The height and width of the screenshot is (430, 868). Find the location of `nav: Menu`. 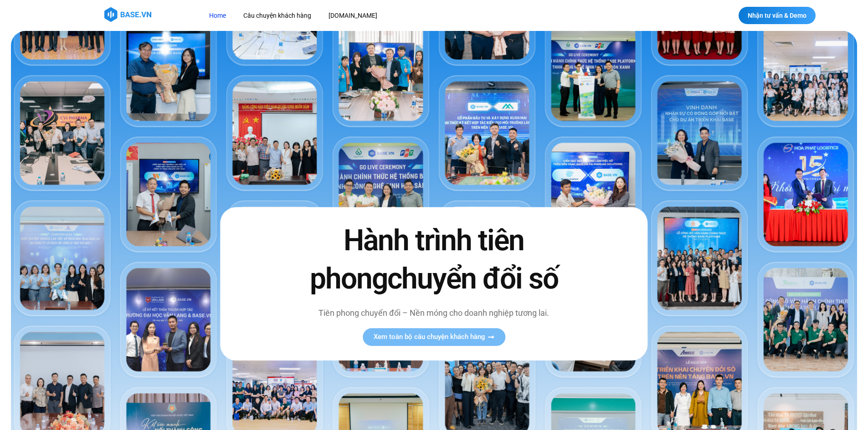

nav: Menu is located at coordinates (378, 15).